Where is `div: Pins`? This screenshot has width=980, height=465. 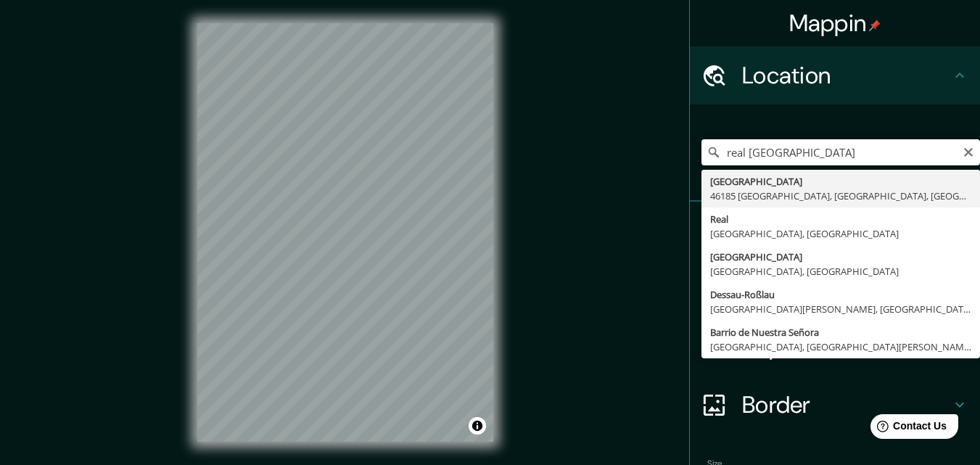 div: Pins is located at coordinates (835, 231).